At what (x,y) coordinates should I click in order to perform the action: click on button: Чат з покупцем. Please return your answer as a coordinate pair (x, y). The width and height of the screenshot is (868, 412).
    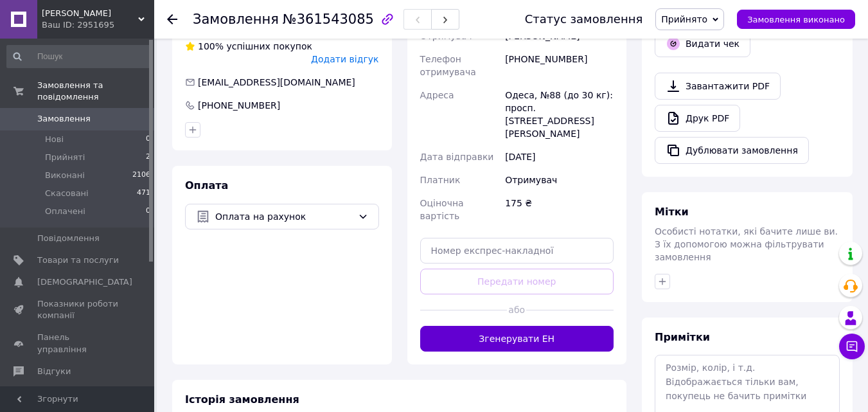
    Looking at the image, I should click on (852, 347).